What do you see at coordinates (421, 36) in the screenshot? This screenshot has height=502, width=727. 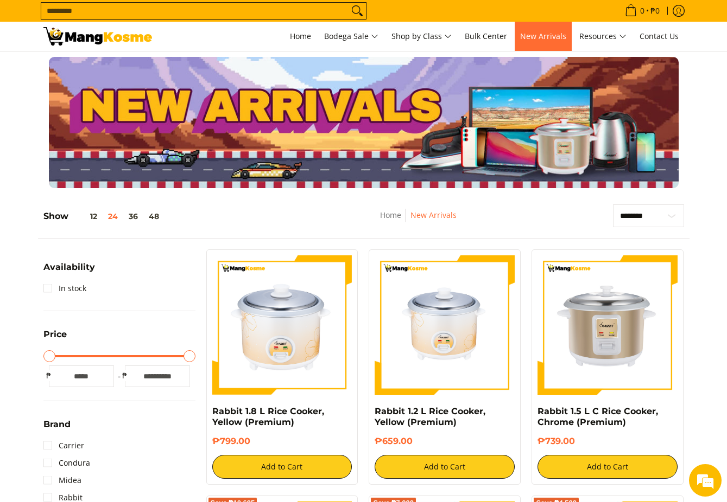 I see `span: Shop by Class` at bounding box center [421, 36].